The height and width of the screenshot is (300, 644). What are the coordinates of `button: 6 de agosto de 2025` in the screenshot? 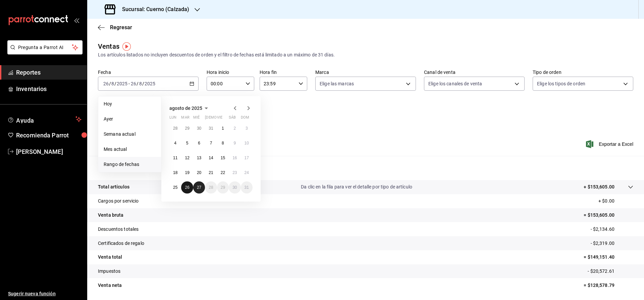 It's located at (199, 143).